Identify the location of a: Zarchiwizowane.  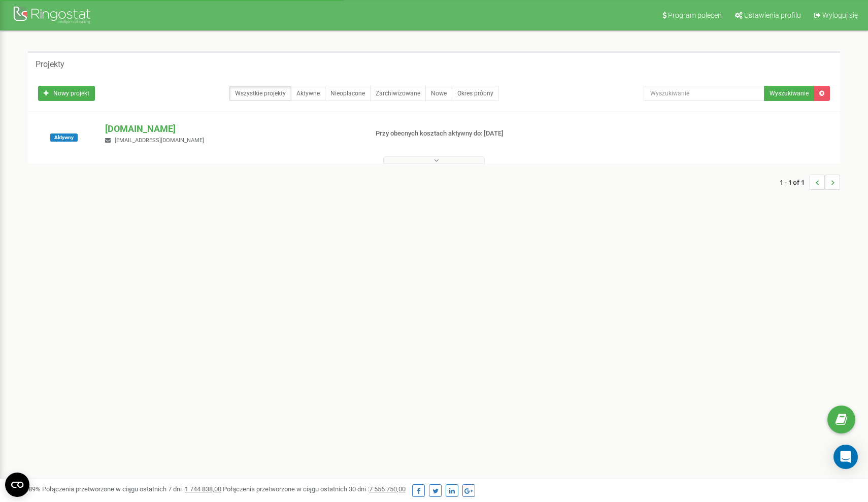
(398, 93).